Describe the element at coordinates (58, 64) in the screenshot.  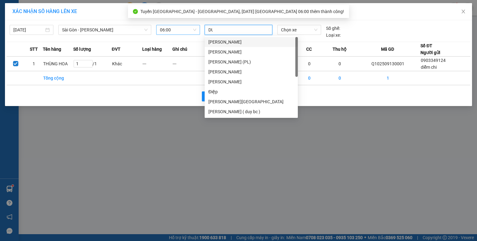
I see `td: THÙNG HOA` at that location.